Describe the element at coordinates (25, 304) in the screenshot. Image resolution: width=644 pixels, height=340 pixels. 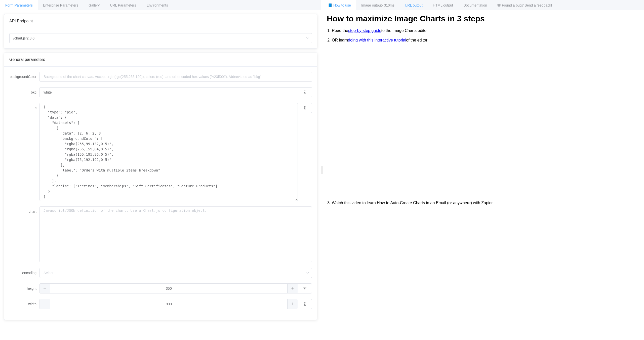
I see `label: width` at that location.